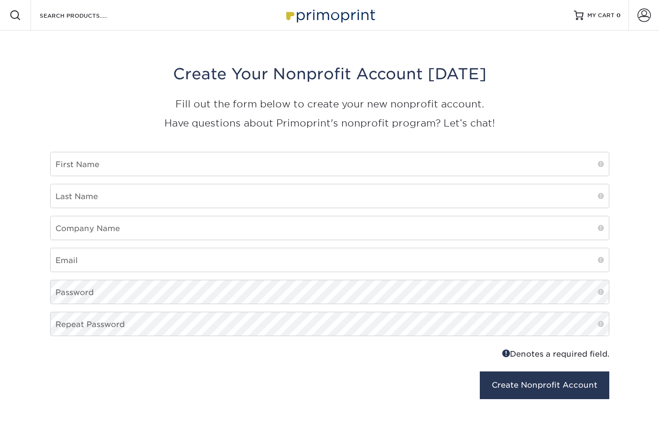  What do you see at coordinates (544, 386) in the screenshot?
I see `button: Create Nonprofit Account` at bounding box center [544, 386].